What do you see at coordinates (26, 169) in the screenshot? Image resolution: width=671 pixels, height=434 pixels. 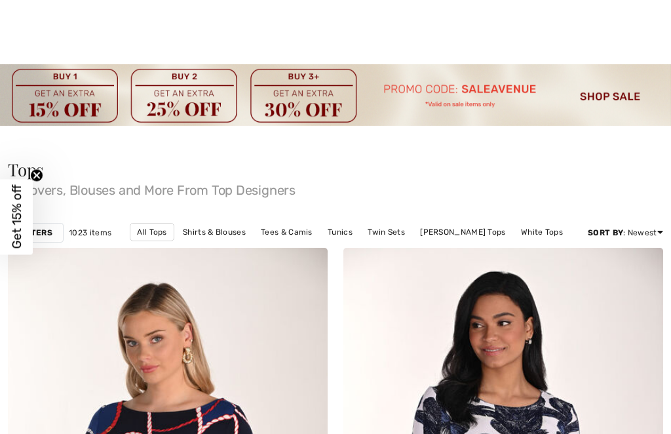 I see `span: Tops` at bounding box center [26, 169].